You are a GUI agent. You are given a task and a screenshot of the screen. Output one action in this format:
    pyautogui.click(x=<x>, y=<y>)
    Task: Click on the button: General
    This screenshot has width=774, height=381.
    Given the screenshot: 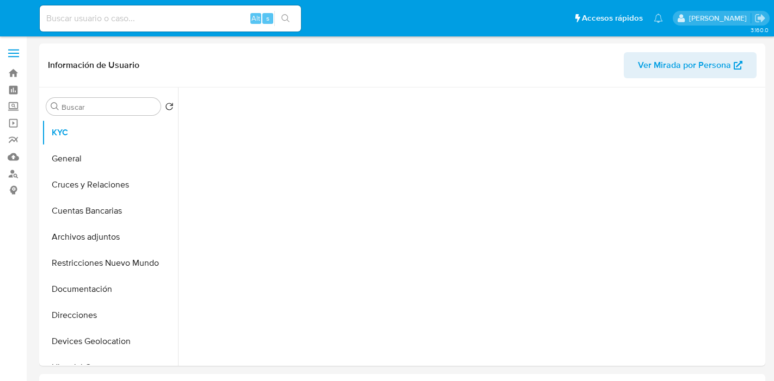 What is the action you would take?
    pyautogui.click(x=110, y=159)
    